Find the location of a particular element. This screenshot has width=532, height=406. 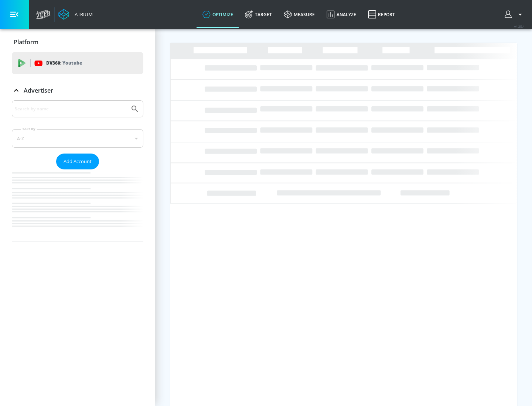

p: DV360: is located at coordinates (64, 63).